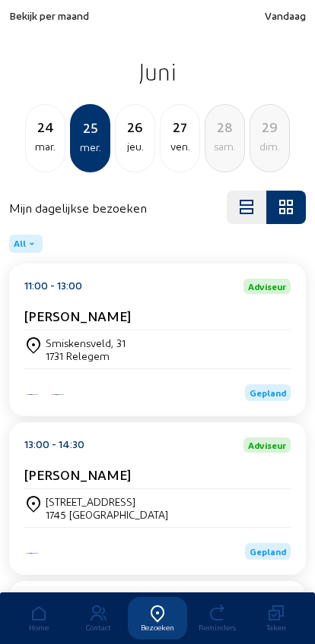  What do you see at coordinates (98, 618) in the screenshot?
I see `a: Contact` at bounding box center [98, 618].